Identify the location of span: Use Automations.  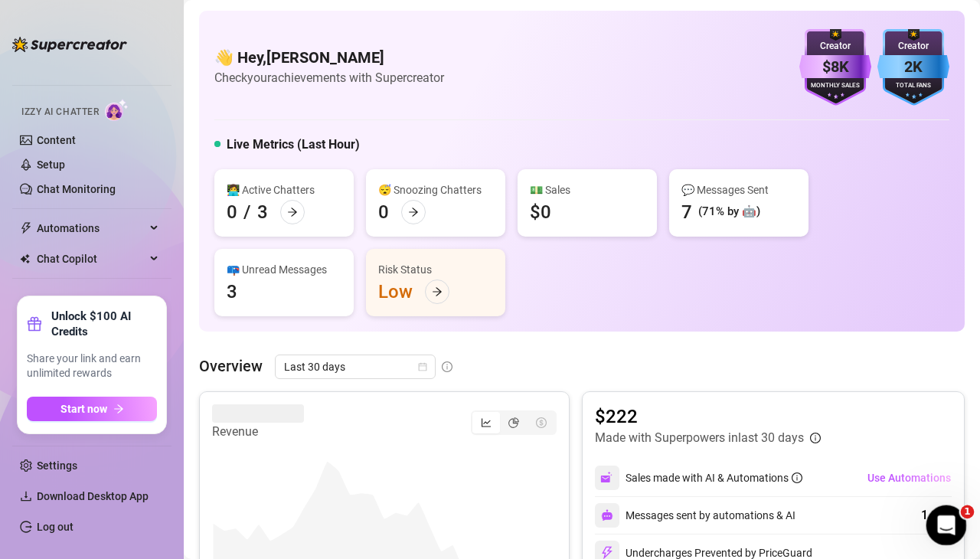
(909, 478).